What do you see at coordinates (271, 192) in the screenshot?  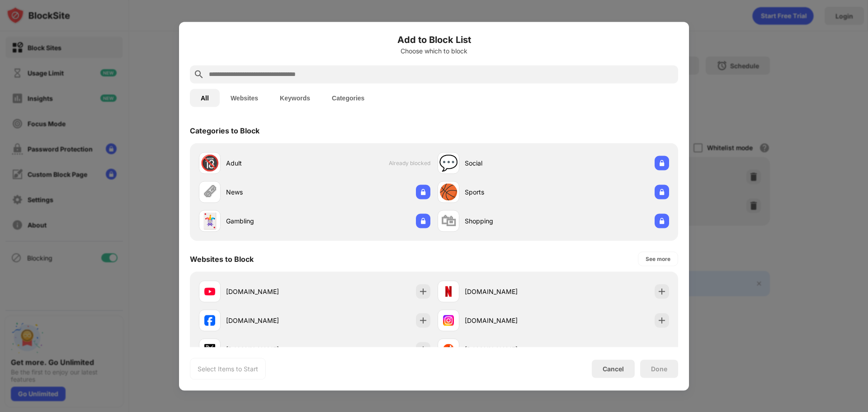 I see `div: News` at bounding box center [271, 192].